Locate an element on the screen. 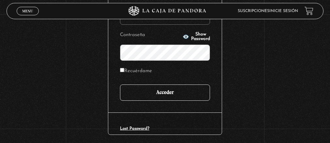  input: Acceder is located at coordinates (165, 93).